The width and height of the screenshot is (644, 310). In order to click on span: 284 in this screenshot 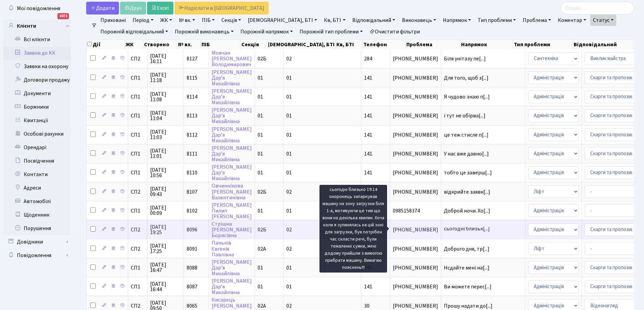, I will do `click(368, 59)`.